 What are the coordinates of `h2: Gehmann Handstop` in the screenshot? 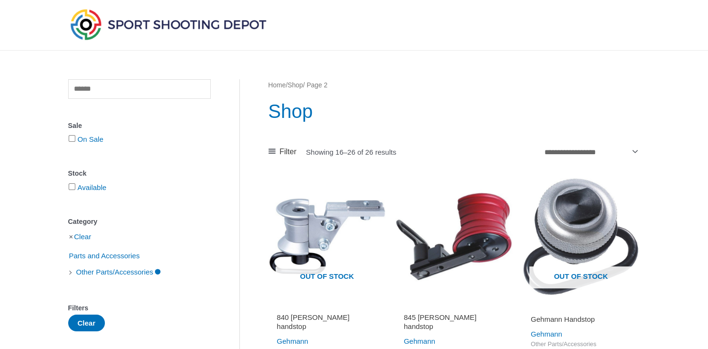 It's located at (581, 319).